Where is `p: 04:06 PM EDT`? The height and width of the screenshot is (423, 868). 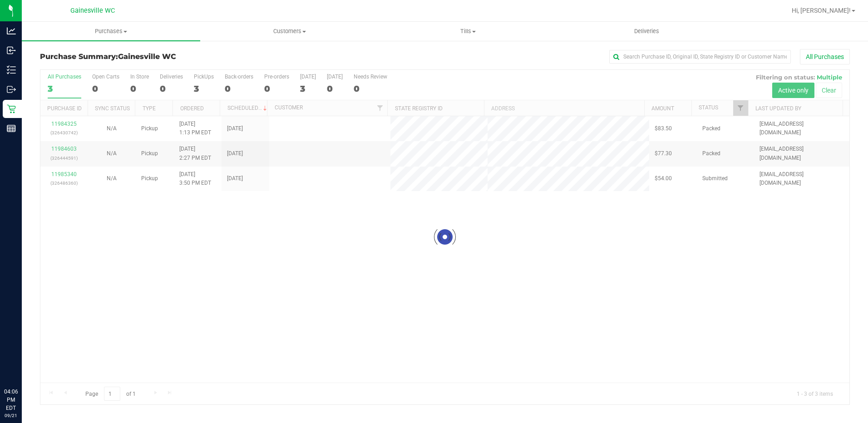 p: 04:06 PM EDT is located at coordinates (11, 400).